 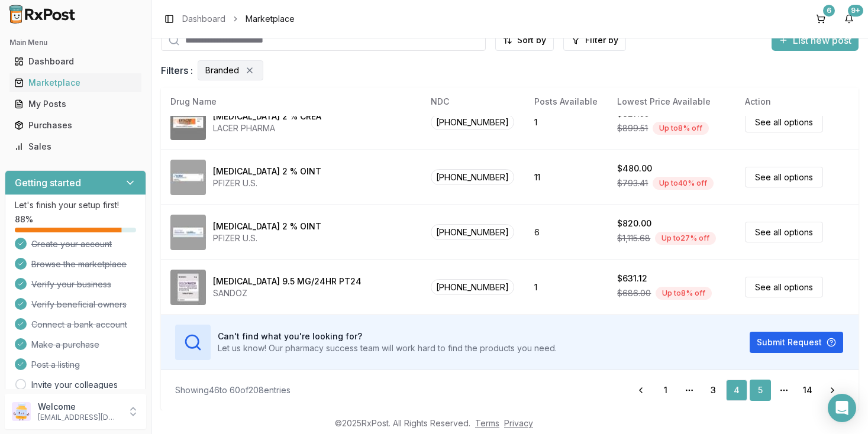 I want to click on div: $631.12, so click(x=632, y=279).